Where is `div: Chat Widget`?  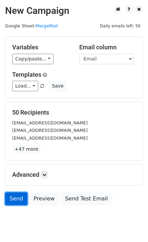 div: Chat Widget is located at coordinates (131, 226).